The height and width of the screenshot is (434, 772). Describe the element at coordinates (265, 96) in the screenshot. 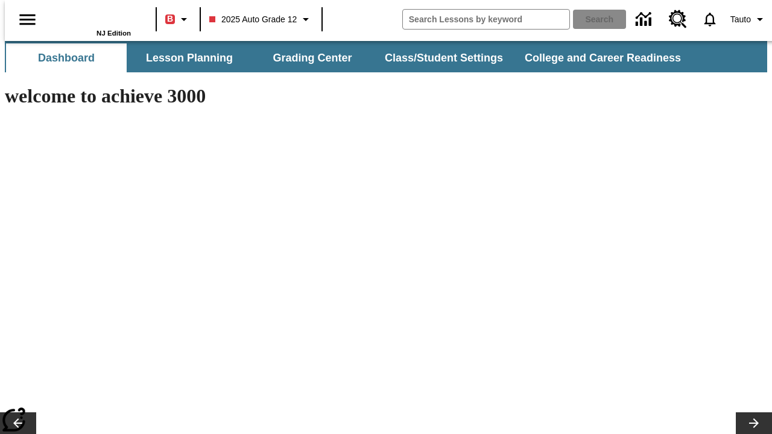

I see `h1: welcome to achieve 3000` at that location.